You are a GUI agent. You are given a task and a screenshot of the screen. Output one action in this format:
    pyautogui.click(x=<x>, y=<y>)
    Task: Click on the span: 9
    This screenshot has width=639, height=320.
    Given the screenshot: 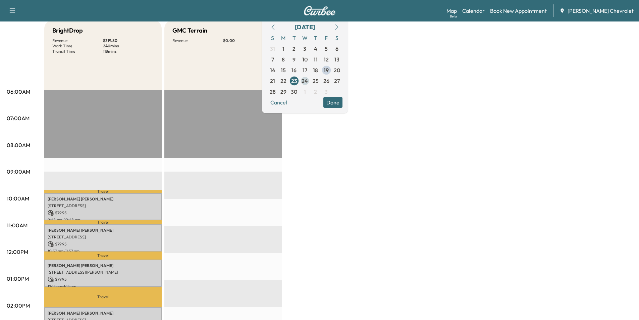 What is the action you would take?
    pyautogui.click(x=294, y=59)
    